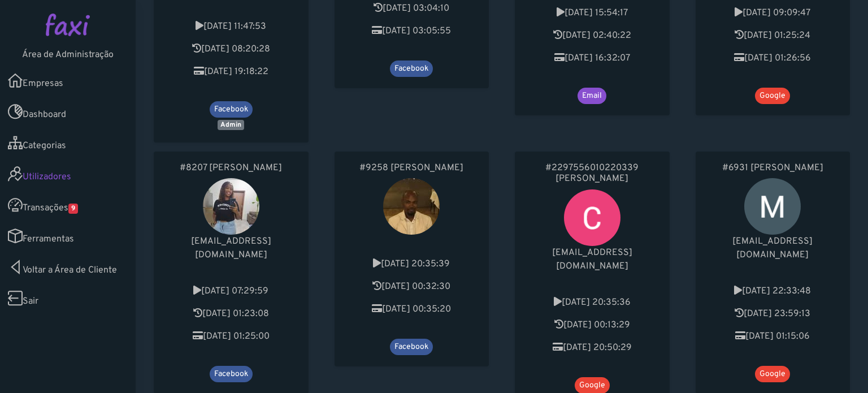 The height and width of the screenshot is (393, 868). I want to click on span: Email, so click(592, 95).